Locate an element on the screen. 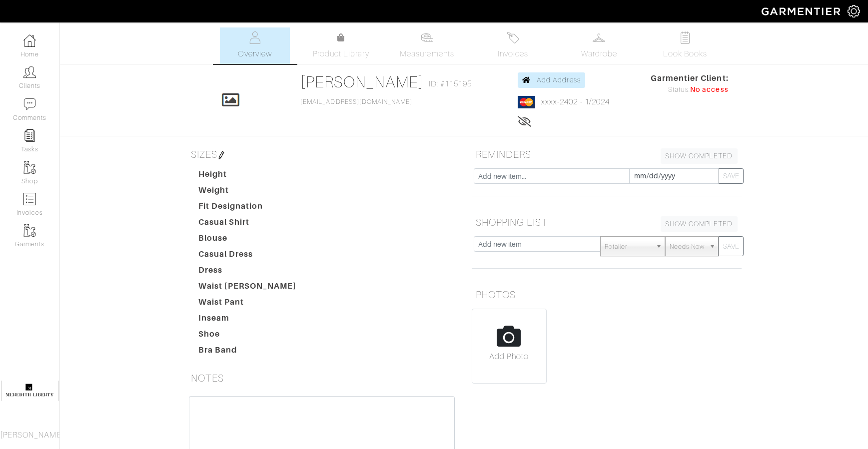  a: Look Books is located at coordinates (685, 46).